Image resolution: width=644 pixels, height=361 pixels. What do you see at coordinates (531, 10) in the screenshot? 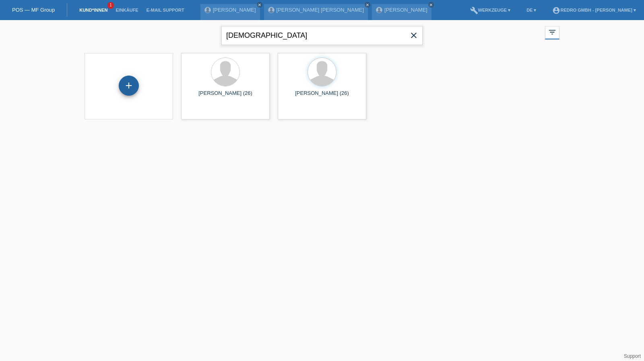
I see `a: DE ▾` at bounding box center [531, 10].